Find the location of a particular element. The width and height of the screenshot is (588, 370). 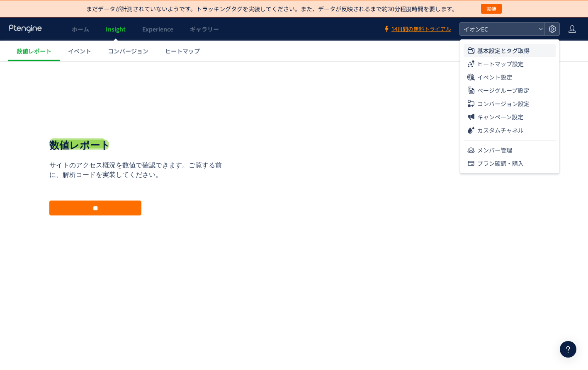

span: 実装 is located at coordinates (492, 9).